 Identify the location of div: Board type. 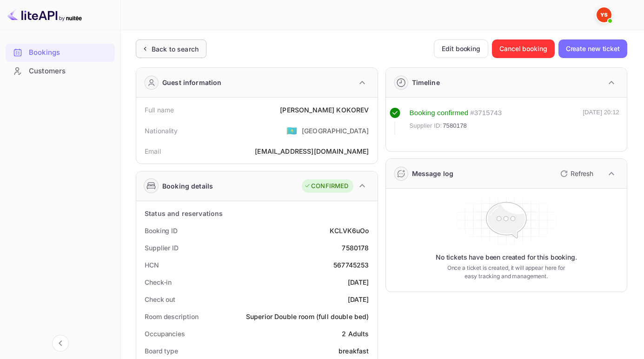
(161, 351).